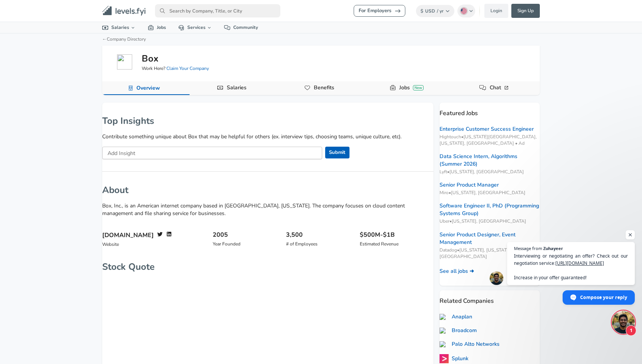  Describe the element at coordinates (268, 190) in the screenshot. I see `h5: About` at that location.